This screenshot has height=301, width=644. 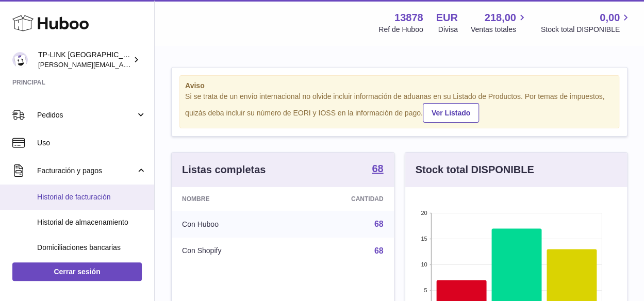 I want to click on td: Con Huboo, so click(x=231, y=224).